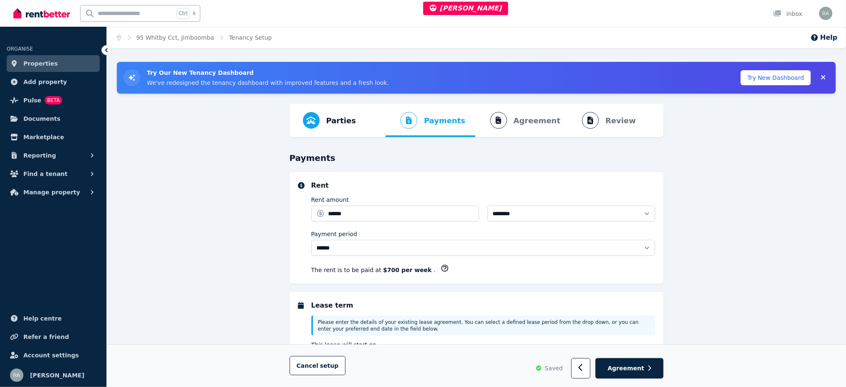  I want to click on span: Payments, so click(445, 121).